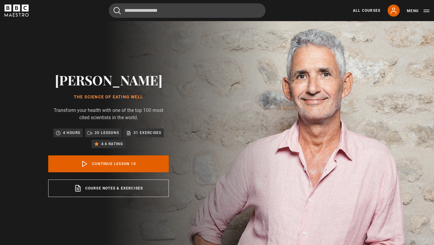 This screenshot has height=245, width=434. I want to click on p: 20 lessons, so click(107, 133).